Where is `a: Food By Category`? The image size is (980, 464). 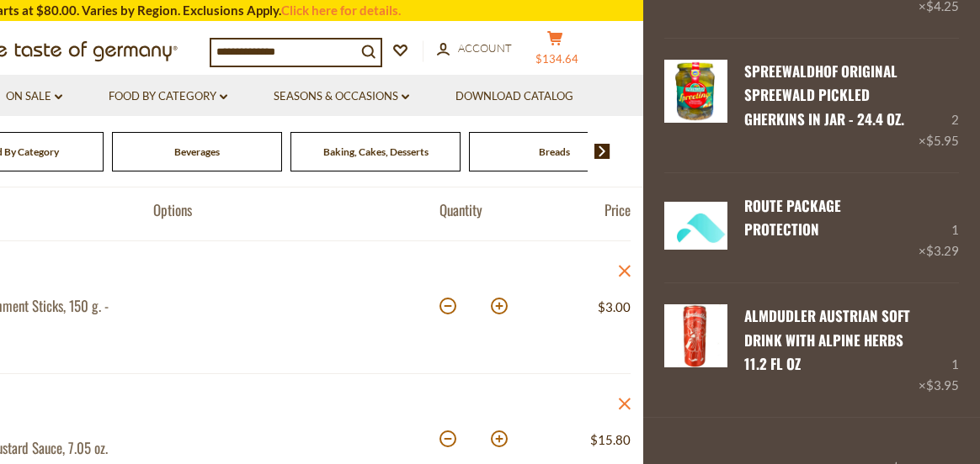
a: Food By Category is located at coordinates (167, 96).